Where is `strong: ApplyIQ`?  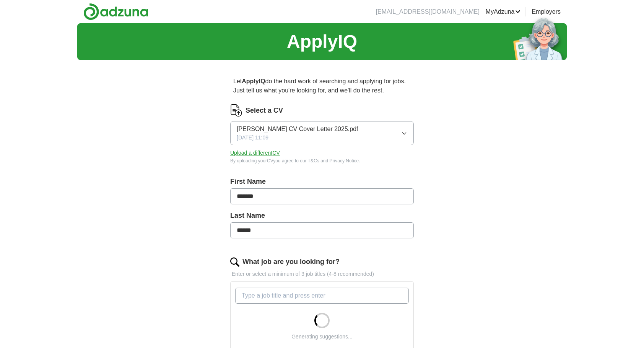 strong: ApplyIQ is located at coordinates (253, 81).